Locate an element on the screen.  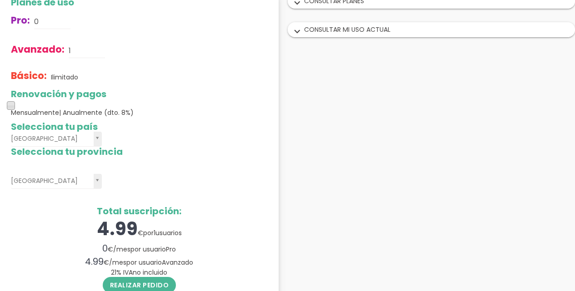
i: expand_more is located at coordinates (297, 32).